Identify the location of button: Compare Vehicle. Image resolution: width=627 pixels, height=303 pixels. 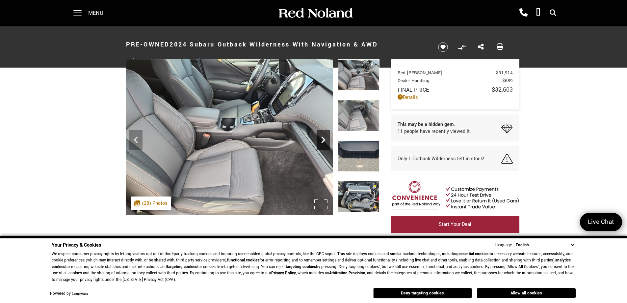
(462, 47).